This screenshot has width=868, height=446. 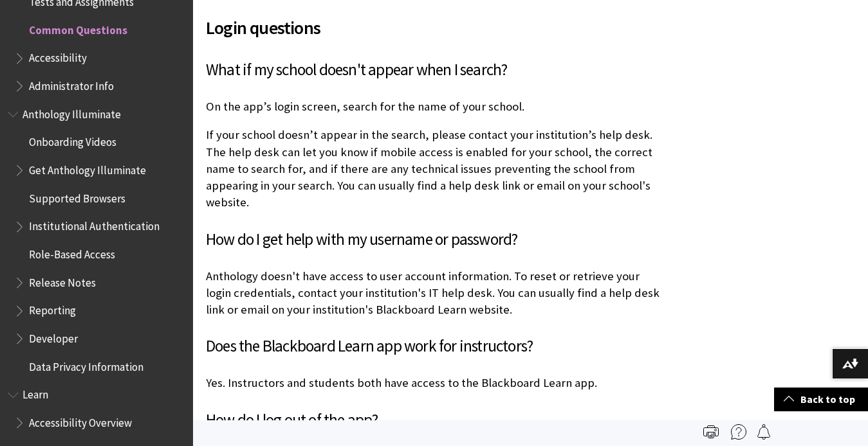 I want to click on a: Back to top, so click(x=821, y=399).